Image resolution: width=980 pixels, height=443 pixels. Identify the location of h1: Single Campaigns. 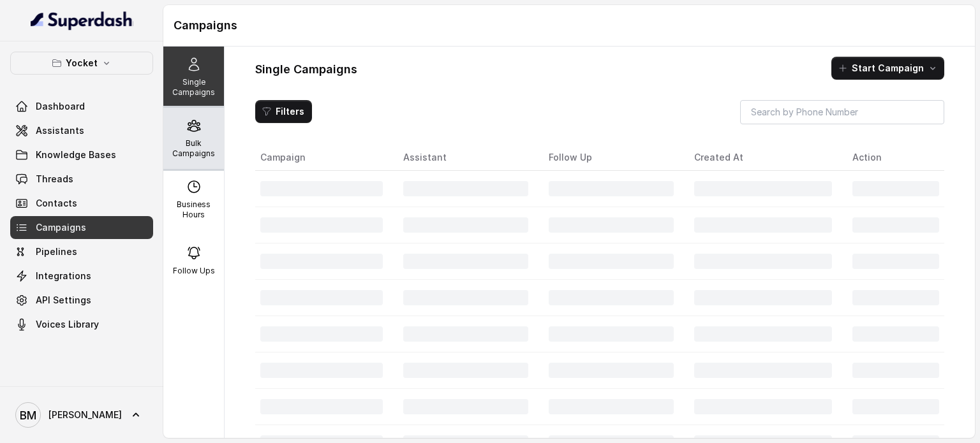
(307, 70).